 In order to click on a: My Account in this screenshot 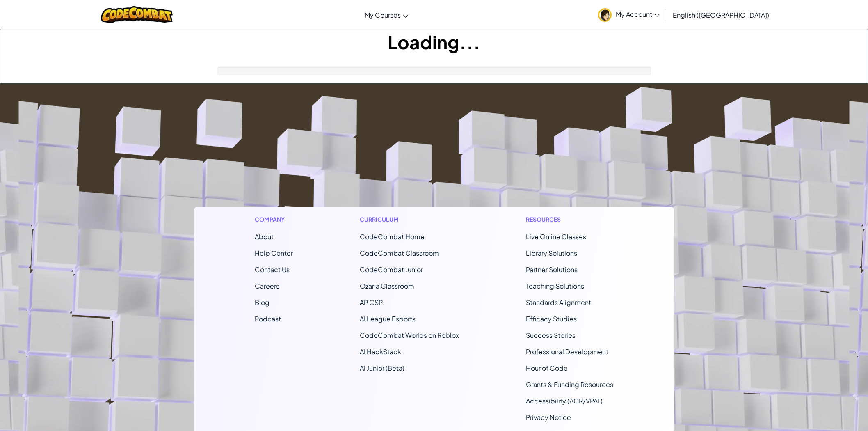, I will do `click(629, 15)`.